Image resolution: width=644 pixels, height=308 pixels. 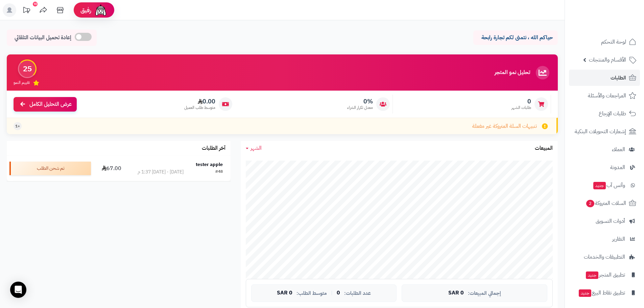 What do you see at coordinates (604, 239) in the screenshot?
I see `a: التقارير` at bounding box center [604, 239].